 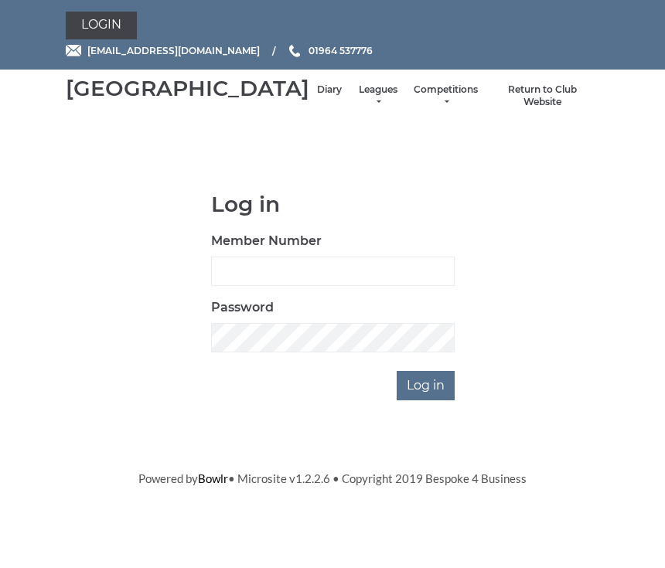 What do you see at coordinates (329, 50) in the screenshot?
I see `a: Phone us 01964 537776` at bounding box center [329, 50].